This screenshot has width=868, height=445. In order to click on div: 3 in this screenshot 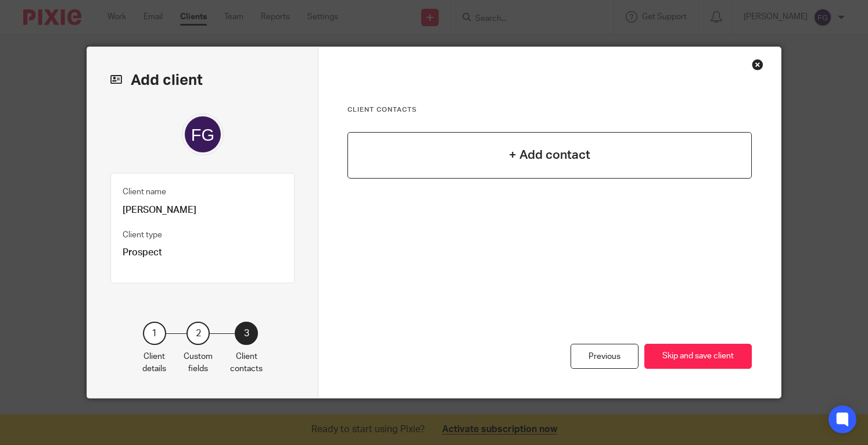, I will do `click(246, 333)`.